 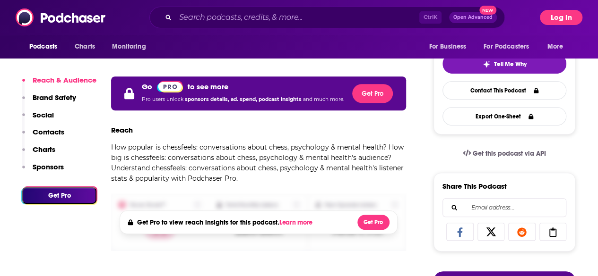 I want to click on a: Share on Reddit, so click(x=522, y=232).